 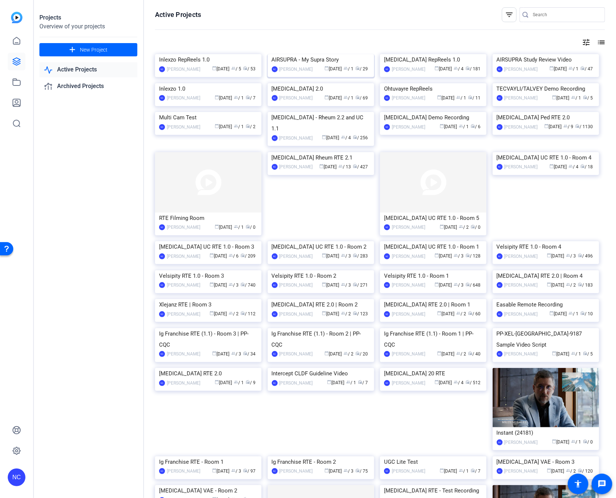 I want to click on div: Inlexzo 1.0, so click(x=208, y=89).